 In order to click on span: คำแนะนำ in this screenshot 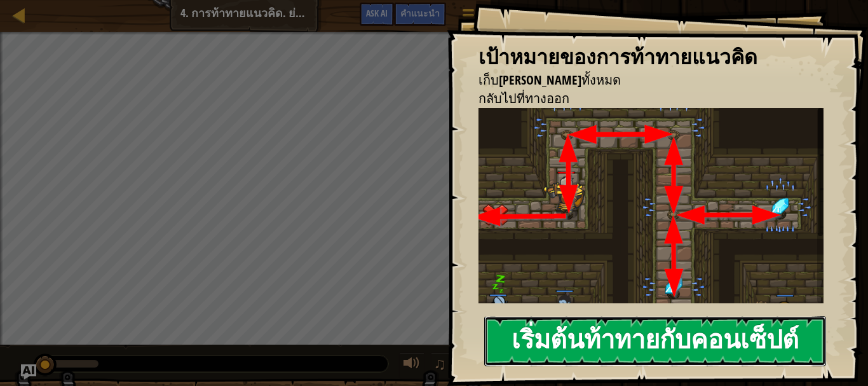, I will do `click(420, 13)`.